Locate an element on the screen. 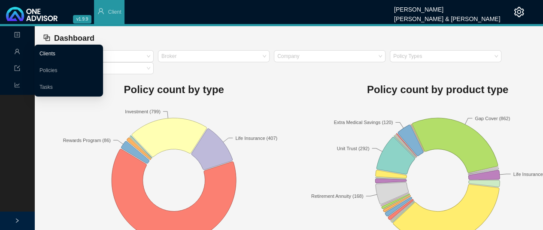 The width and height of the screenshot is (543, 230). span: right is located at coordinates (17, 220).